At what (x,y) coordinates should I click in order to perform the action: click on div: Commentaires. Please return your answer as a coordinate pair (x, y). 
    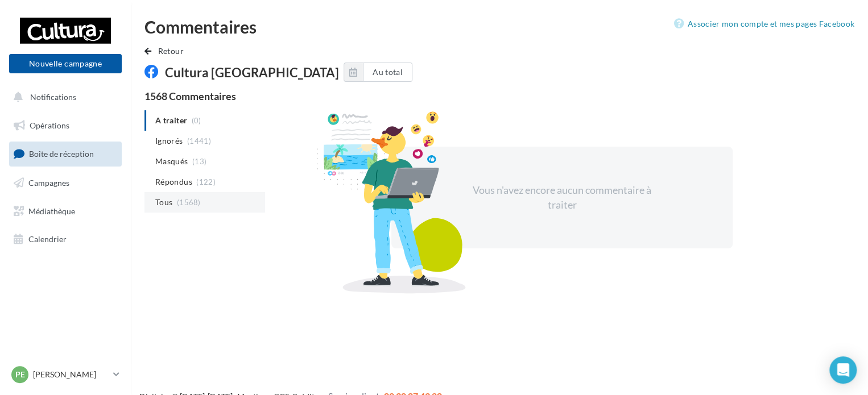
    Looking at the image, I should click on (499, 27).